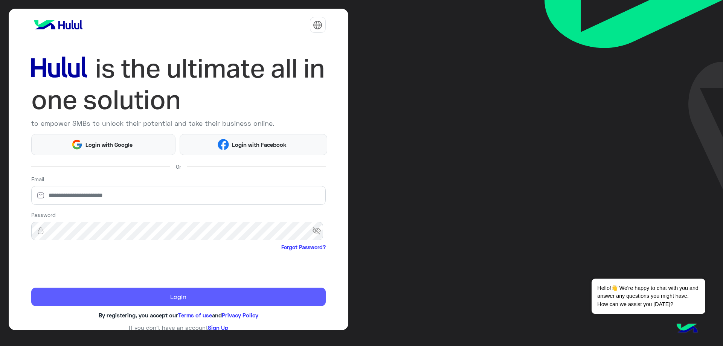 The width and height of the screenshot is (723, 346). What do you see at coordinates (195, 315) in the screenshot?
I see `a: Terms of use` at bounding box center [195, 315].